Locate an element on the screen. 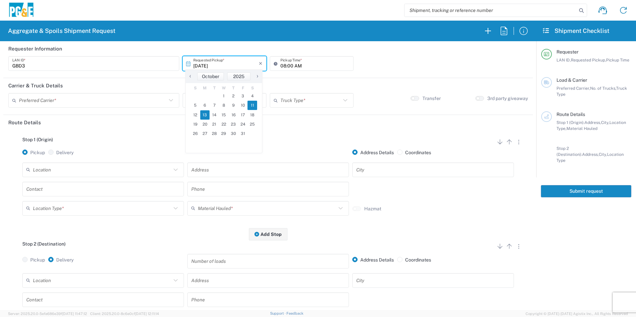 Image resolution: width=636 pixels, height=317 pixels. label: Transfer is located at coordinates (432, 98).